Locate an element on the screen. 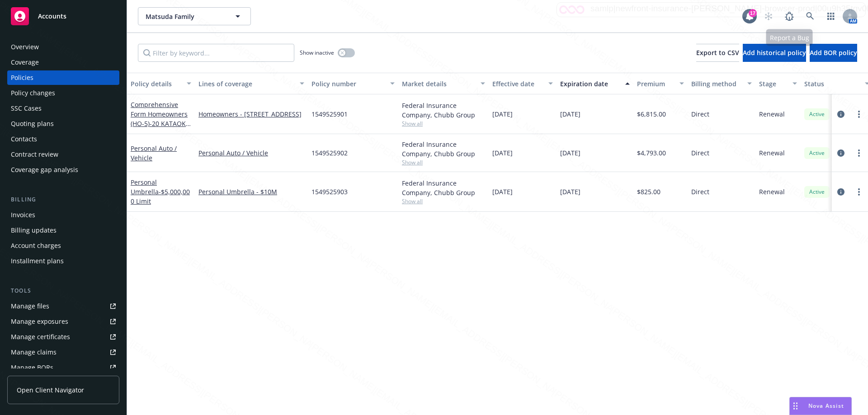 This screenshot has width=868, height=415. div: Policy details is located at coordinates (156, 84).